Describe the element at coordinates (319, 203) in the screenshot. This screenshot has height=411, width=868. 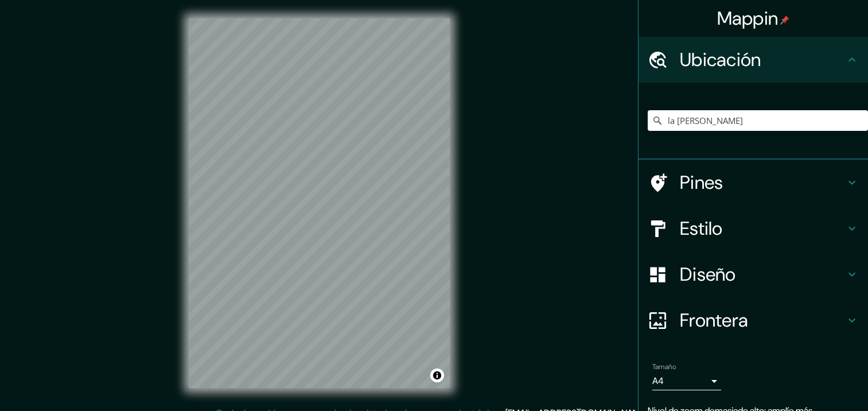
I see `canvas: Mapa` at that location.